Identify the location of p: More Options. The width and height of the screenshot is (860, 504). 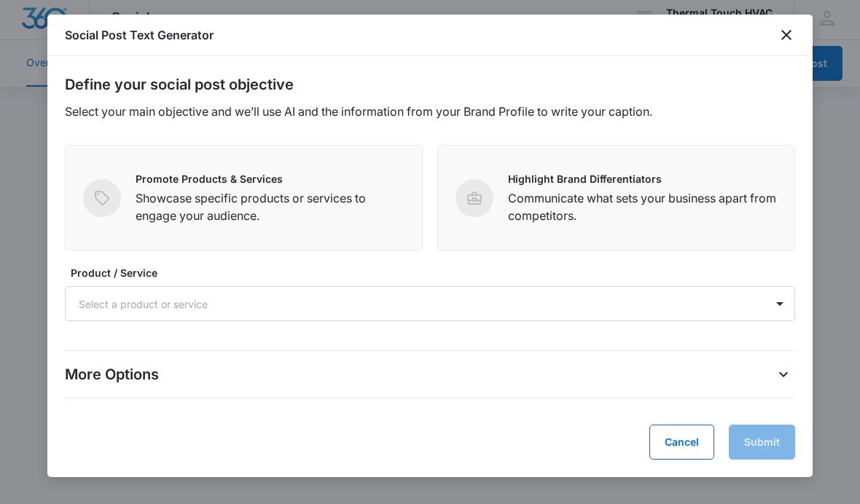
(111, 375).